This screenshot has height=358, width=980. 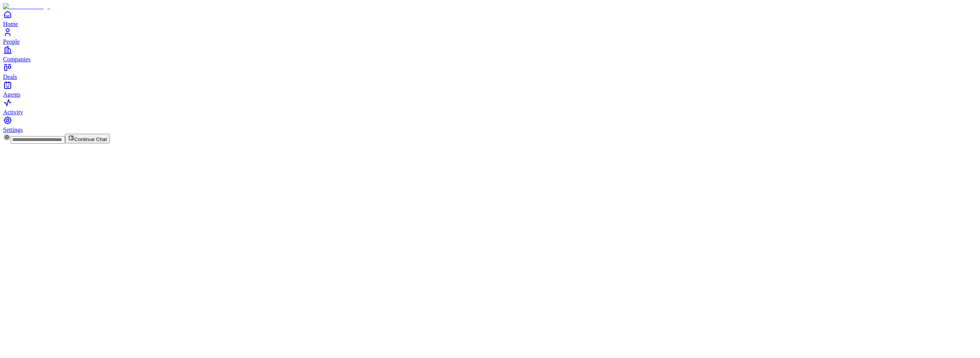 I want to click on button: Continue Chat, so click(x=88, y=138).